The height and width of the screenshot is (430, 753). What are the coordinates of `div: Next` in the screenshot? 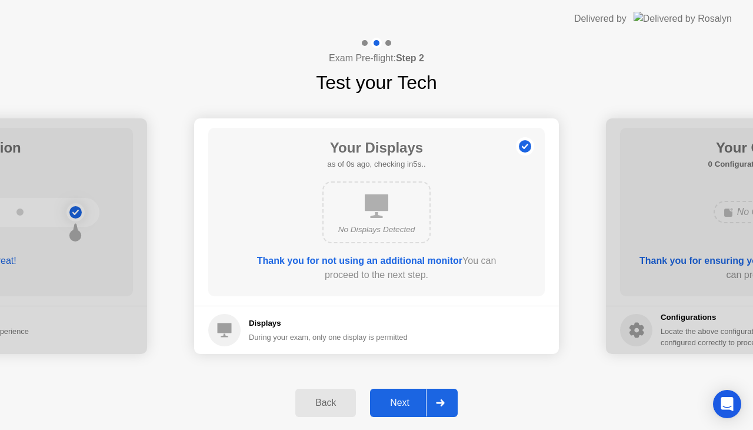 It's located at (400, 403).